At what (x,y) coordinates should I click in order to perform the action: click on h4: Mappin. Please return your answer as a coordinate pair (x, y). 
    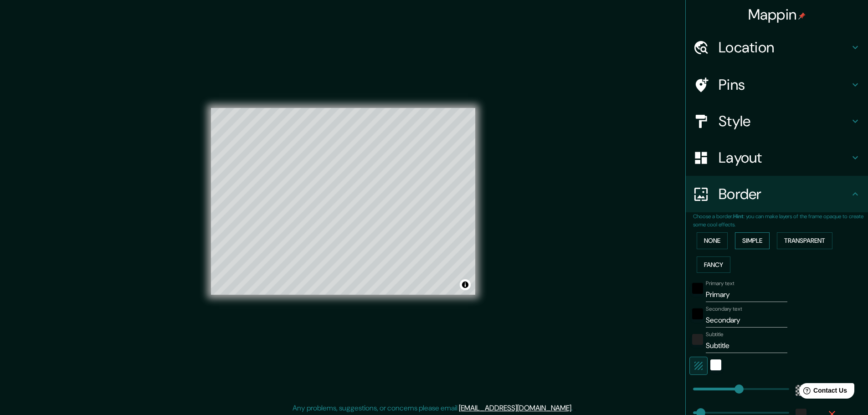
    Looking at the image, I should click on (777, 15).